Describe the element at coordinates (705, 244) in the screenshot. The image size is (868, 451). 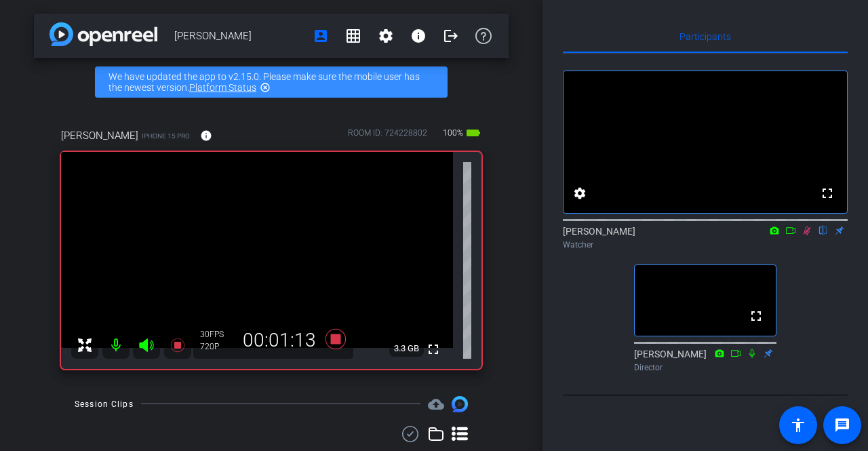
I see `div: Watcher` at that location.